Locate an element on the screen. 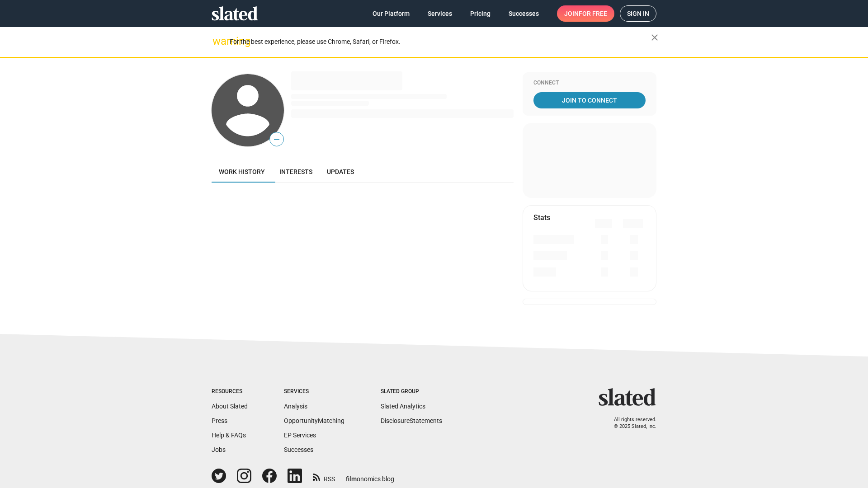  a: DisclosureStatements is located at coordinates (411, 421).